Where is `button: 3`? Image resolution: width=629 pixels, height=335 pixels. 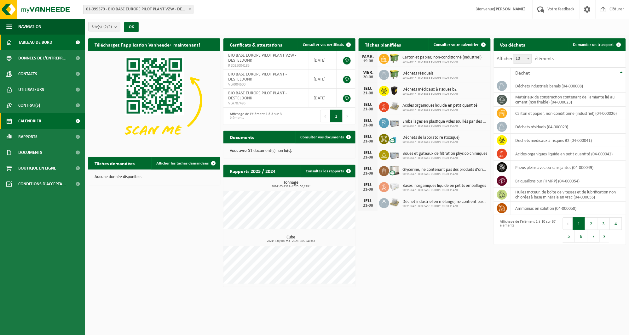 button: 3 is located at coordinates (603, 224).